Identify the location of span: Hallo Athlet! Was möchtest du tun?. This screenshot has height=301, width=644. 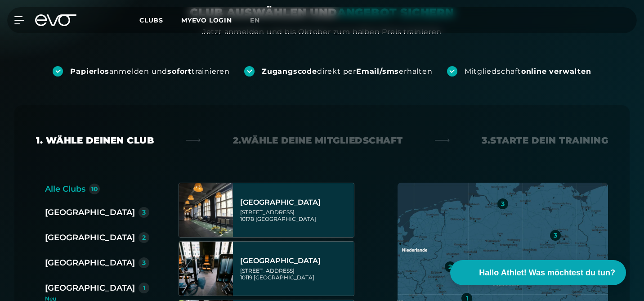
(547, 272).